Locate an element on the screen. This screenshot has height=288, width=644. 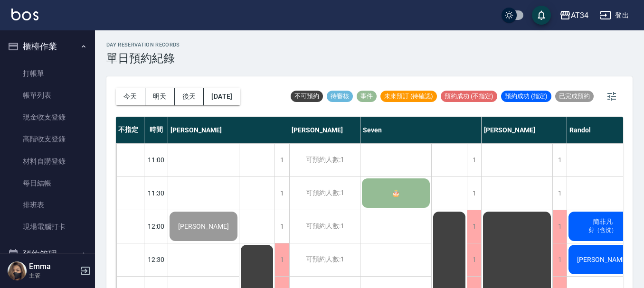
a: 材料自購登錄 is located at coordinates (48, 161).